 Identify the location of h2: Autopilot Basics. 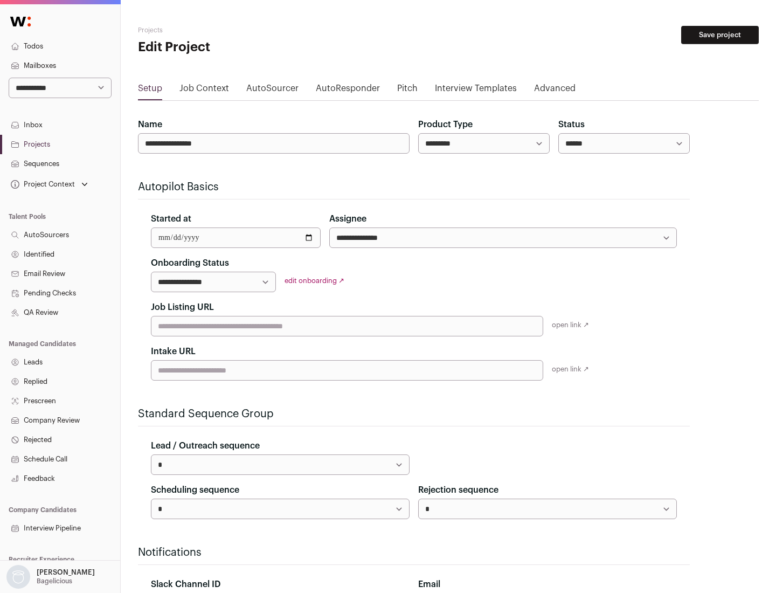
(414, 187).